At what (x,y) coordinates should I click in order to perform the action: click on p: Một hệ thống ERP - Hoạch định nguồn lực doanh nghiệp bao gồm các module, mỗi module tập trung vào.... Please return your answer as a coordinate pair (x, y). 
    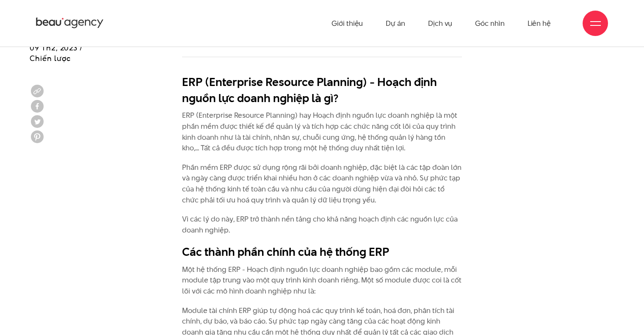
    Looking at the image, I should click on (322, 281).